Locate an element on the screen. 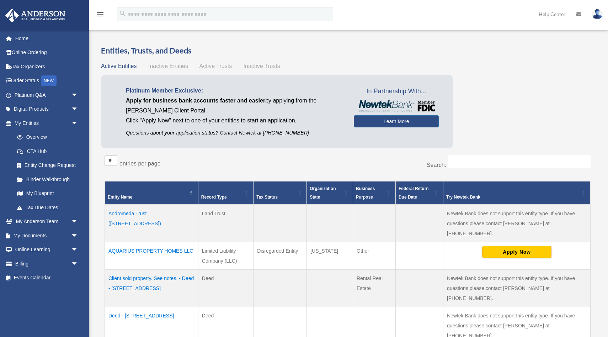  a: Tax Organizers is located at coordinates (47, 67).